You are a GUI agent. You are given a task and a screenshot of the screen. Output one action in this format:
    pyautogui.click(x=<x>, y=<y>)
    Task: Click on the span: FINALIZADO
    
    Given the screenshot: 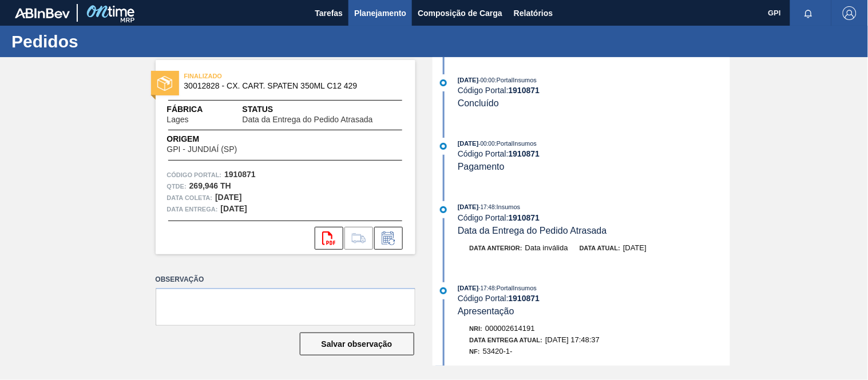 What is the action you would take?
    pyautogui.click(x=264, y=76)
    